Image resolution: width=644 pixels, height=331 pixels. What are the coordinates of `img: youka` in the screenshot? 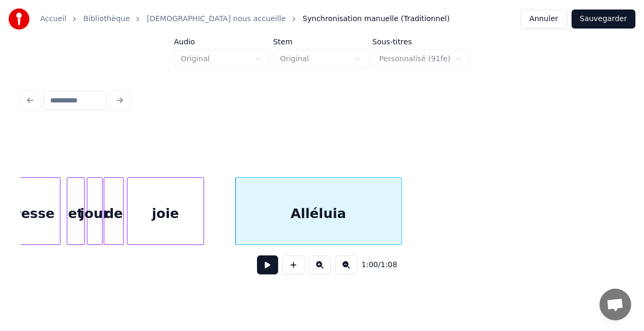 It's located at (19, 19).